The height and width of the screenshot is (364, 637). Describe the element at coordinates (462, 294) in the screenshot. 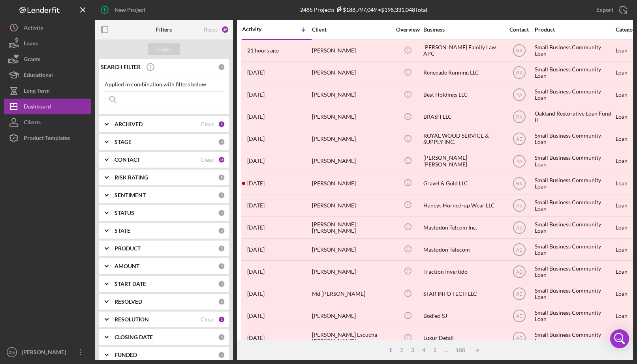

I see `div: STAR INFO TECH LLC` at that location.